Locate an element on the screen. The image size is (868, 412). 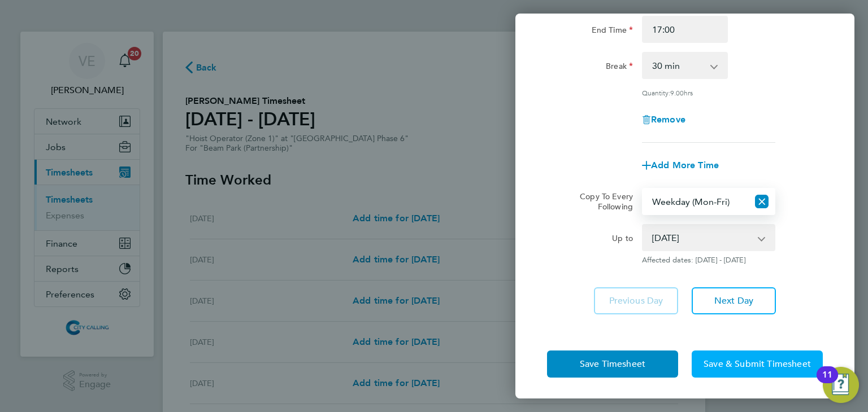
label: Copy To Every Following is located at coordinates (602, 202).